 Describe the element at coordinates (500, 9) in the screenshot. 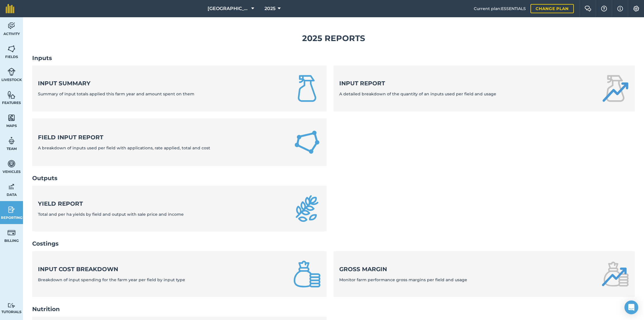

I see `span: Current plan : ESSENTIALS` at that location.